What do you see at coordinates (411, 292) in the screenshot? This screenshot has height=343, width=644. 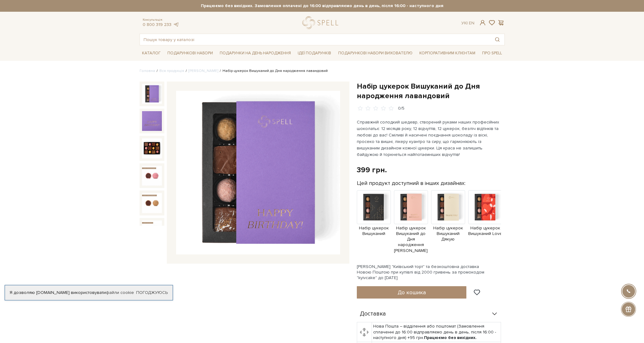 I see `span: До кошика` at bounding box center [411, 292].